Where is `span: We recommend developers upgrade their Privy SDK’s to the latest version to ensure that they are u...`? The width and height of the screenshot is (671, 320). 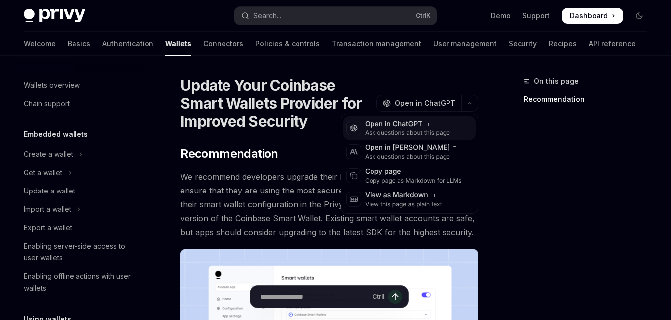
span: We recommend developers upgrade their Privy SDK’s to the latest version to ensure that they are u... is located at coordinates (329, 205).